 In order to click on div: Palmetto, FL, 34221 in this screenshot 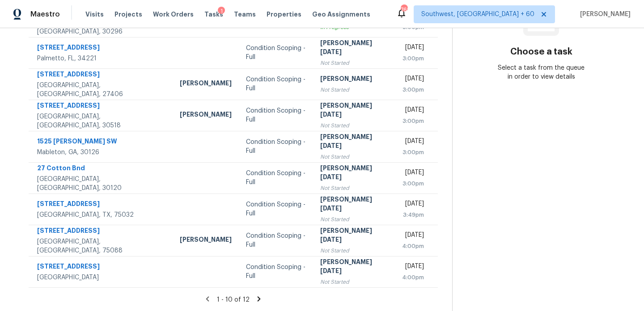, I will do `click(101, 58)`.